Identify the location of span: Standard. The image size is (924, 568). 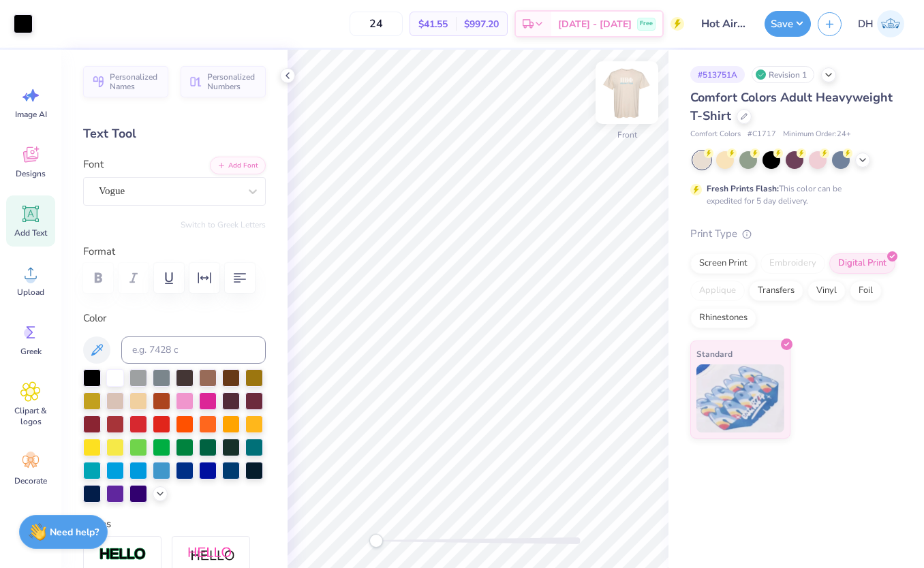
(714, 354).